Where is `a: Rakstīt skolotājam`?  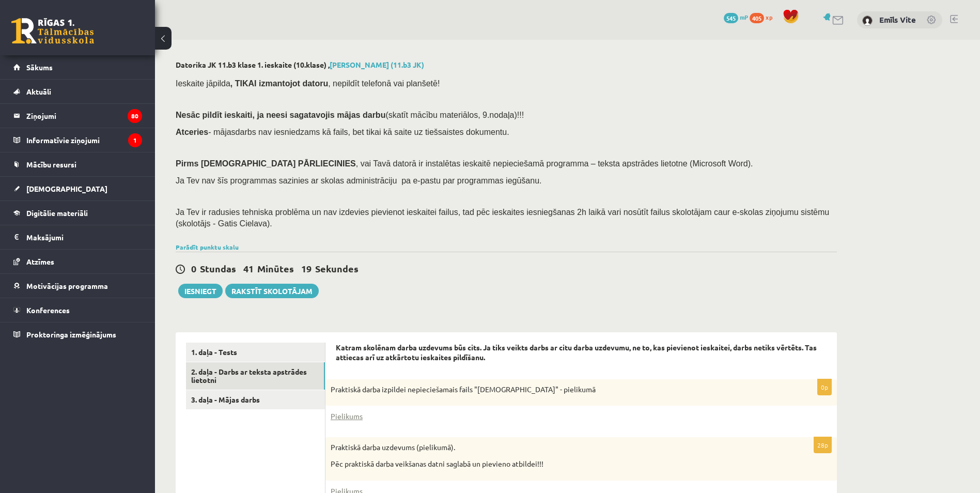
a: Rakstīt skolotājam is located at coordinates (272, 291).